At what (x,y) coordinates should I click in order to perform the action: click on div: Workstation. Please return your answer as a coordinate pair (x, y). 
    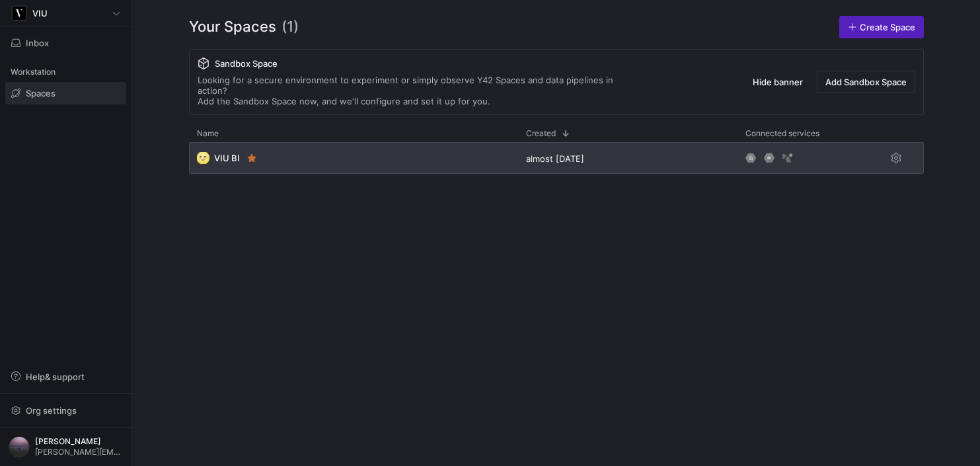
    Looking at the image, I should click on (65, 72).